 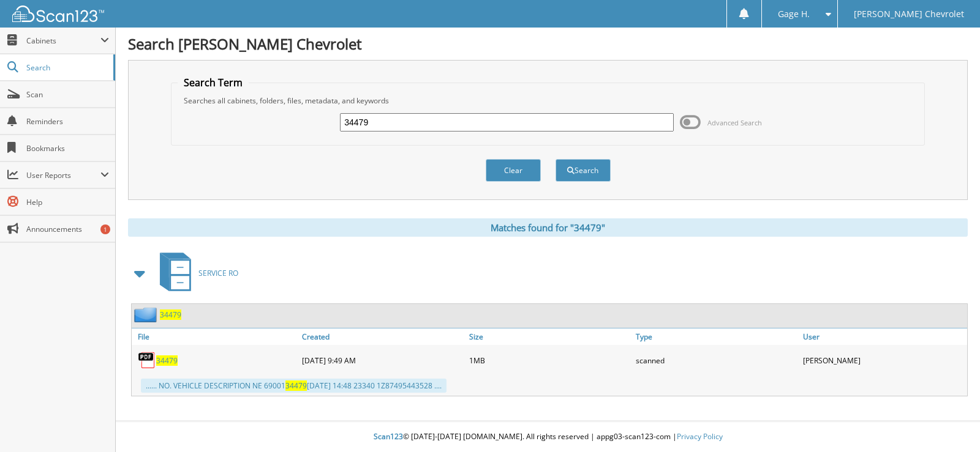 What do you see at coordinates (67, 67) in the screenshot?
I see `span: Search` at bounding box center [67, 67].